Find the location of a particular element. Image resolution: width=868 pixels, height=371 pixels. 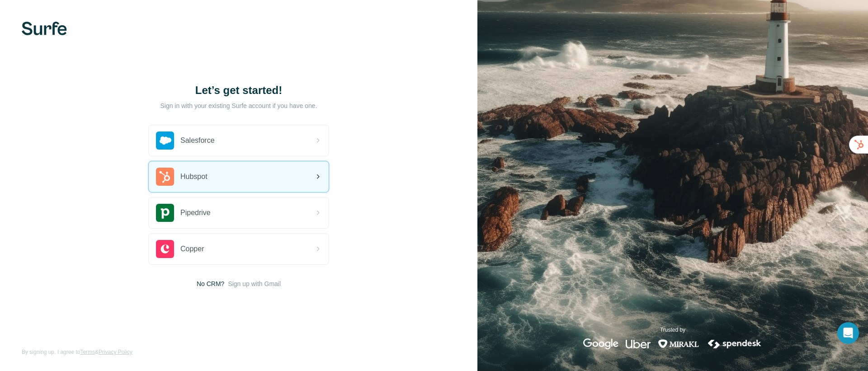

span: Salesforce is located at coordinates (198, 141).